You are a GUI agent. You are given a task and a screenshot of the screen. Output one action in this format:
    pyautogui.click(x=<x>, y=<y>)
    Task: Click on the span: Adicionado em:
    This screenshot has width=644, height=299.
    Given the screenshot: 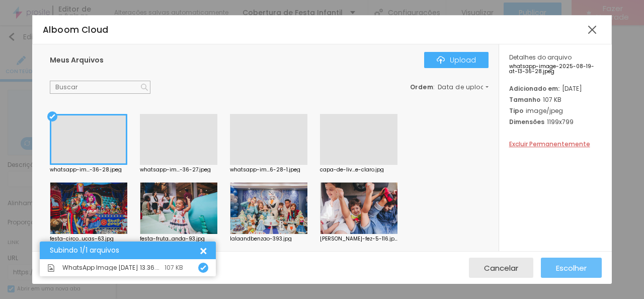 What is the action you would take?
    pyautogui.click(x=535, y=88)
    